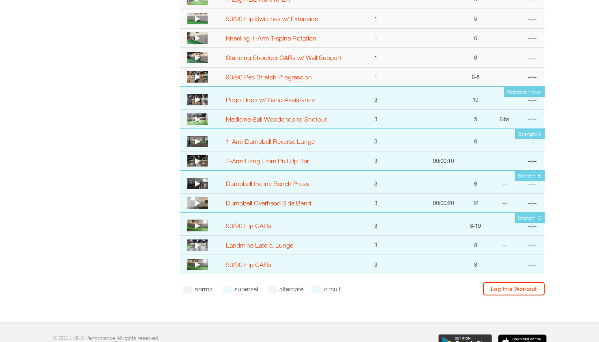 This screenshot has width=599, height=342. Describe the element at coordinates (269, 77) in the screenshot. I see `a: 90/90 Pec Stretch Progression` at that location.